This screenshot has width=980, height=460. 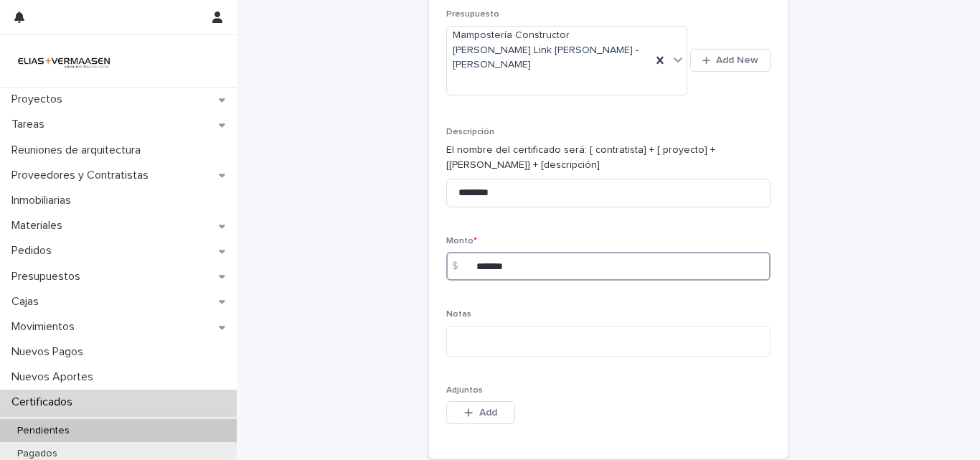 What do you see at coordinates (40, 100) in the screenshot?
I see `p: Proyectos` at bounding box center [40, 100].